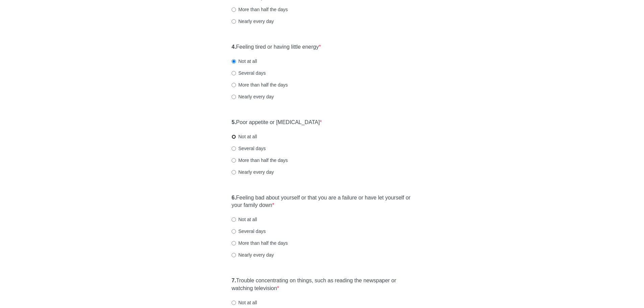 The width and height of the screenshot is (644, 308). I want to click on strong: 5., so click(233, 122).